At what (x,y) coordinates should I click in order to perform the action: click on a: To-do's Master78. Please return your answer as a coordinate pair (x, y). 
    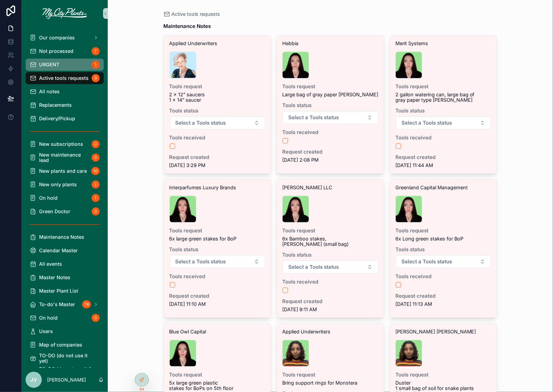
    Looking at the image, I should click on (64, 304).